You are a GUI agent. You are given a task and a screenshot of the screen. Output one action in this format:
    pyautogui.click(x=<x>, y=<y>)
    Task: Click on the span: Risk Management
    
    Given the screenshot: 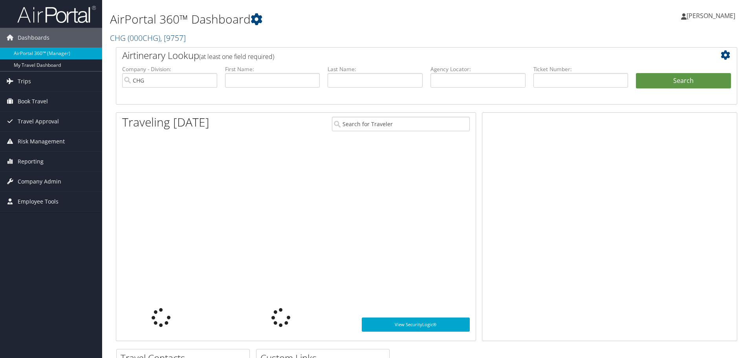 What is the action you would take?
    pyautogui.click(x=41, y=141)
    